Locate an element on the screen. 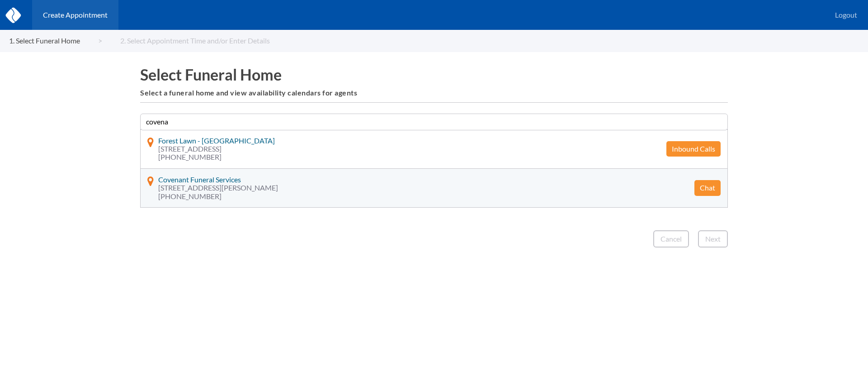  button: Inbound Calls is located at coordinates (693, 148).